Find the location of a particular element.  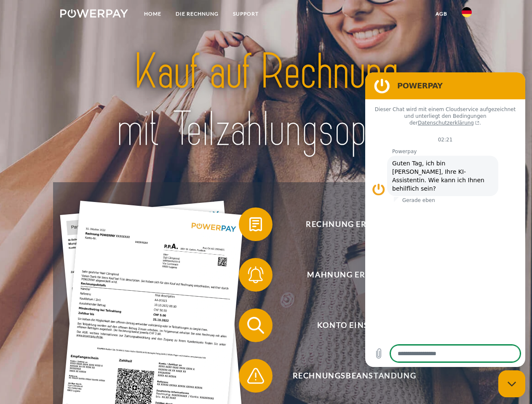

img: title-powerpay_de.svg is located at coordinates (266, 100).